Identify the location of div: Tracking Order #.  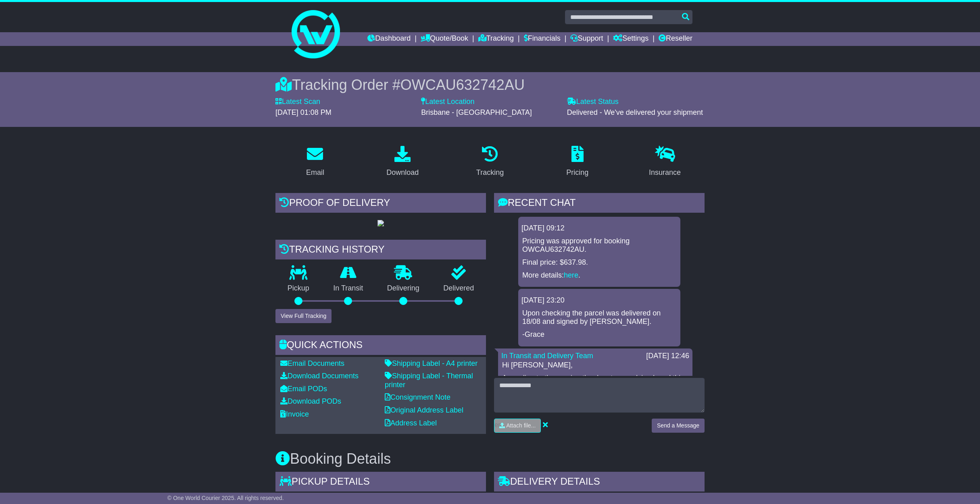
(490, 85).